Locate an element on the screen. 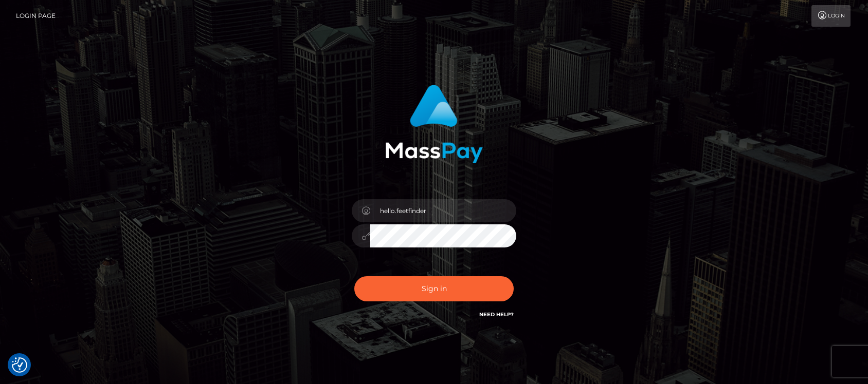 This screenshot has height=384, width=868. input: Username... is located at coordinates (443, 210).